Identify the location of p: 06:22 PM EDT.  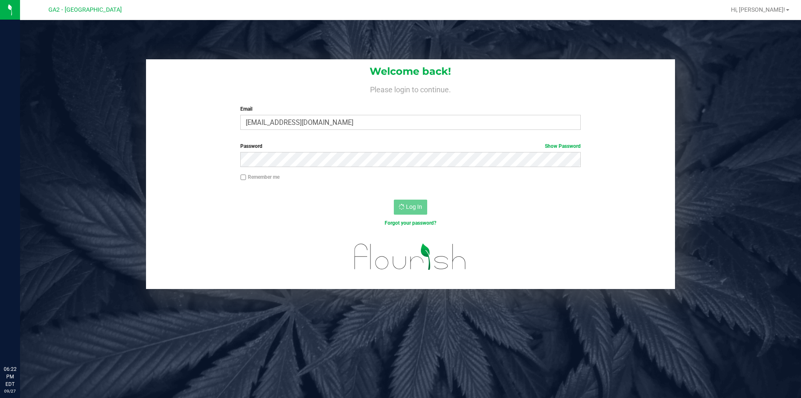
(10, 376).